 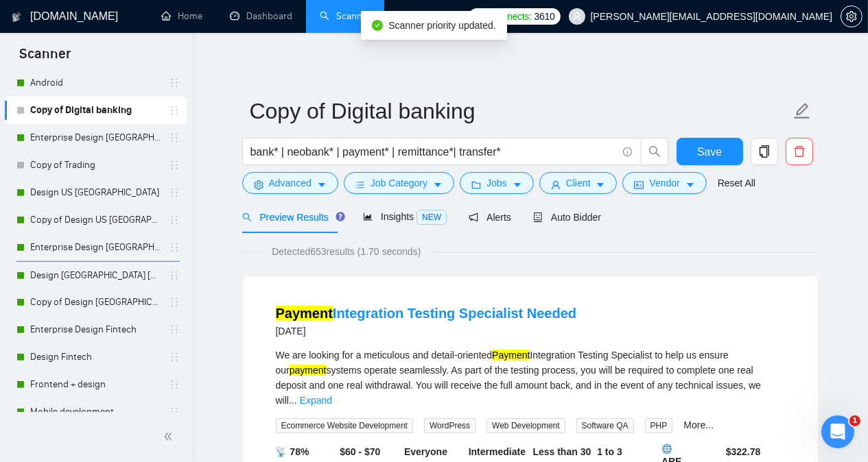 What do you see at coordinates (699, 425) in the screenshot?
I see `a: More...` at bounding box center [699, 425].